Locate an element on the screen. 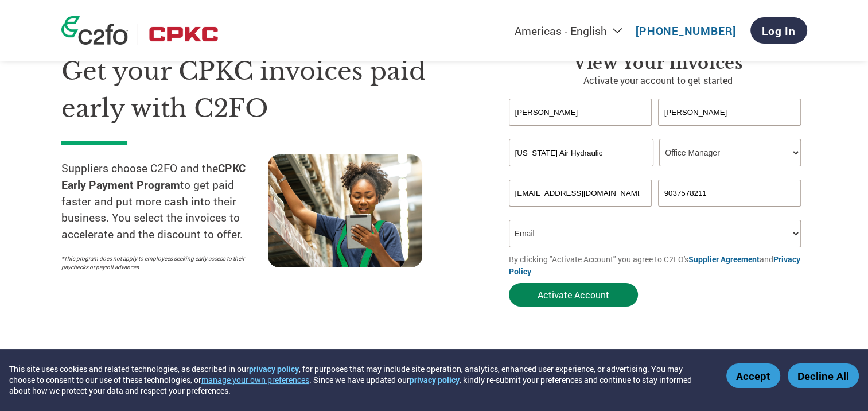  a: Supplier Agreement is located at coordinates (724, 258).